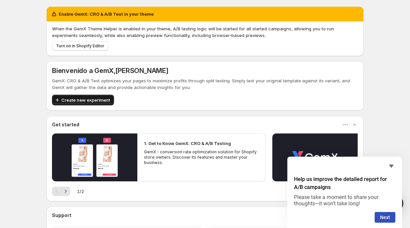  What do you see at coordinates (80, 46) in the screenshot?
I see `button: Turn on in Shopify Editor` at bounding box center [80, 46].